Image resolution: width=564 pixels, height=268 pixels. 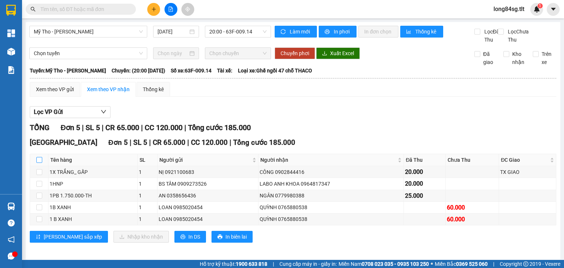 I want to click on span: bar-chart, so click(x=409, y=32).